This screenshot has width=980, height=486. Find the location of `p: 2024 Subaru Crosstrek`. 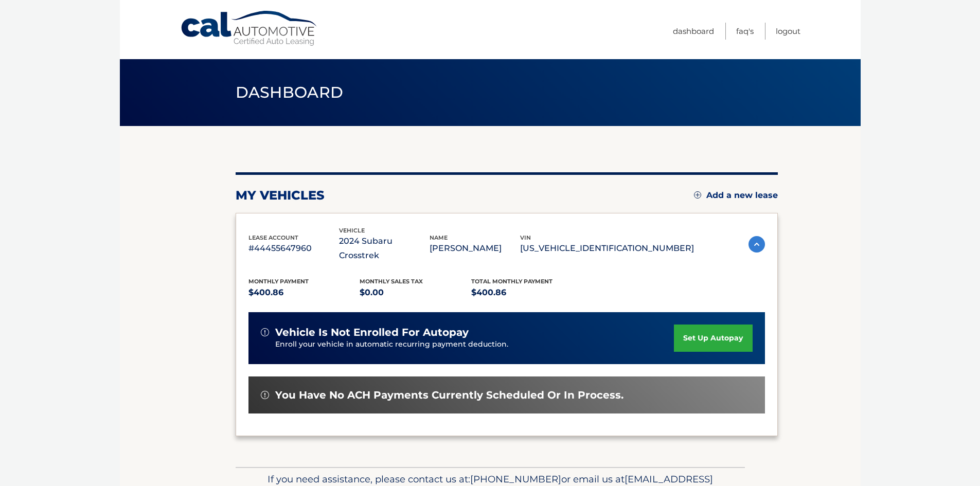

p: 2024 Subaru Crosstrek is located at coordinates (384, 248).